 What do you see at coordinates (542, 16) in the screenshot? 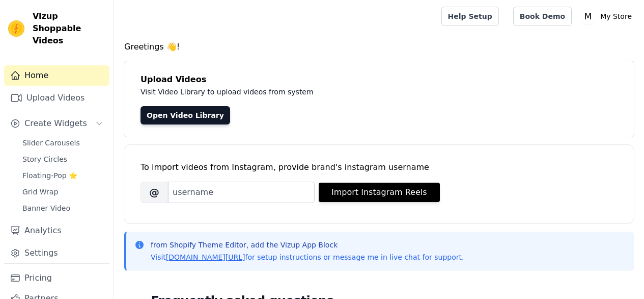
I see `a: Book Demo` at bounding box center [542, 16].